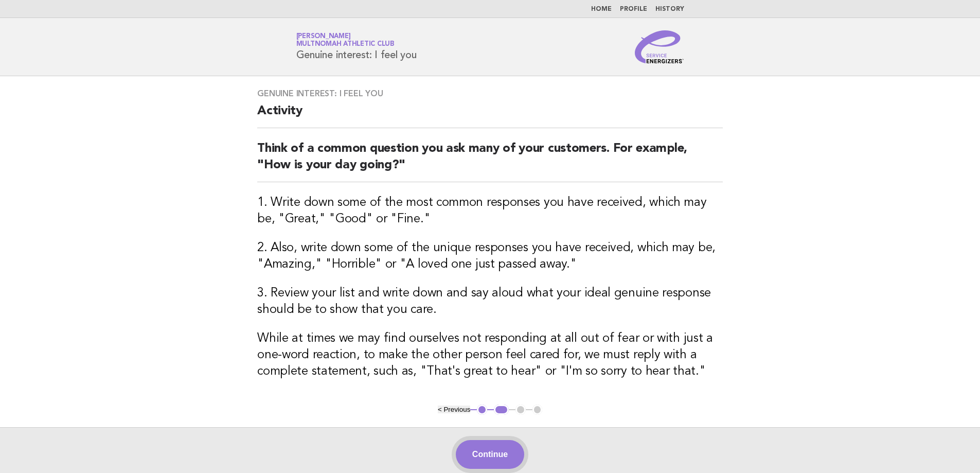 Image resolution: width=980 pixels, height=473 pixels. Describe the element at coordinates (659, 47) in the screenshot. I see `img: Service Energizers` at that location.